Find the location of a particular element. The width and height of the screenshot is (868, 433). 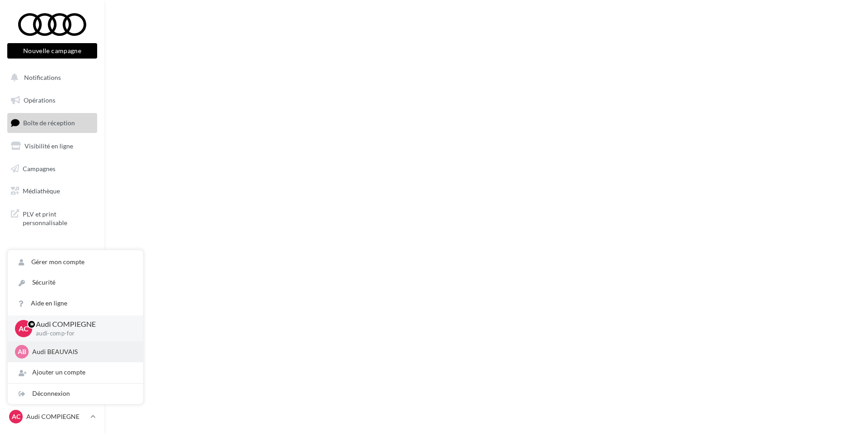

button: Notifications is located at coordinates (50, 78).